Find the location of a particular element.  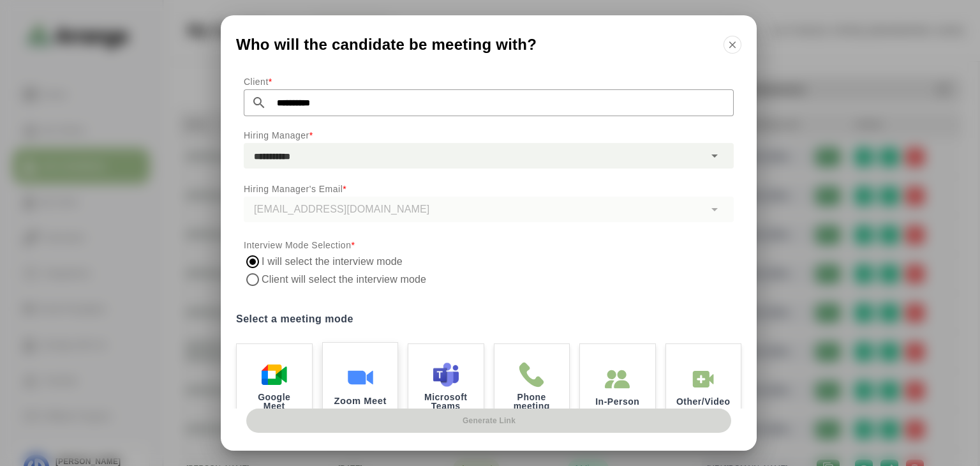

img: Microsoft Teams is located at coordinates (446, 375).